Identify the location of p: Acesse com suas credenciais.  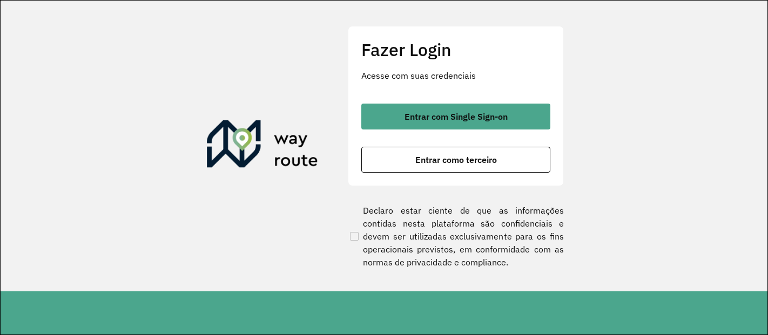
(456, 76).